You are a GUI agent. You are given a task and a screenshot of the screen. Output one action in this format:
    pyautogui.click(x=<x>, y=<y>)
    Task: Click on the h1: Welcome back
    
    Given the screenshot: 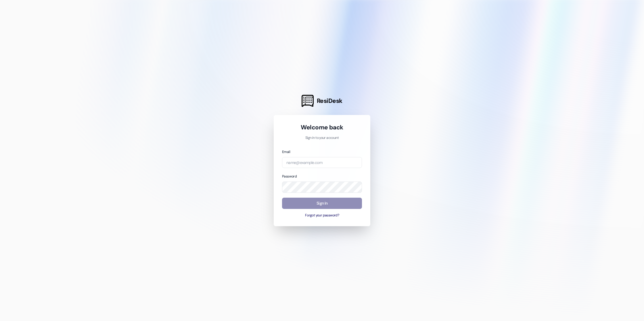 What is the action you would take?
    pyautogui.click(x=322, y=128)
    